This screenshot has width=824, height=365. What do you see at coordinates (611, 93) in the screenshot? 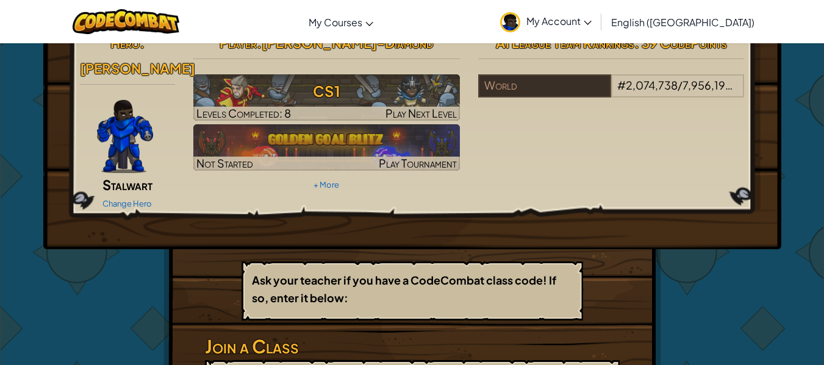
I see `a: World#2,074,738/7,956,197players` at bounding box center [611, 93].